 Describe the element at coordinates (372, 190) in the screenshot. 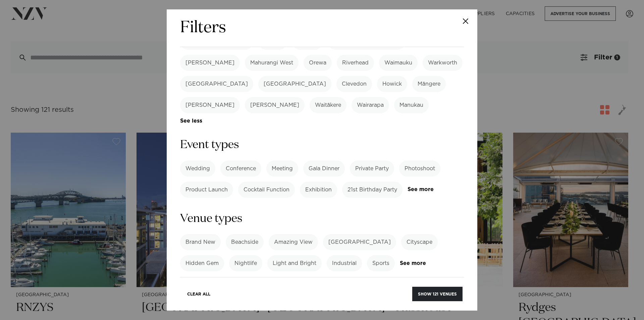

I see `label: 21st Birthday Party` at that location.